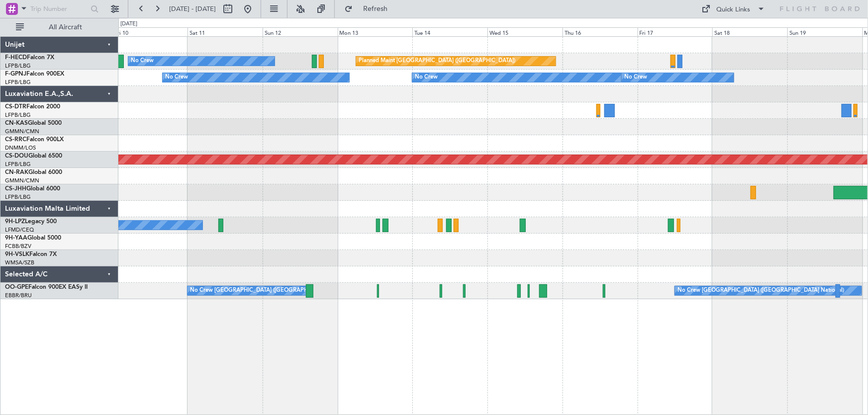  Describe the element at coordinates (600, 32) in the screenshot. I see `div: Thu 16` at that location.